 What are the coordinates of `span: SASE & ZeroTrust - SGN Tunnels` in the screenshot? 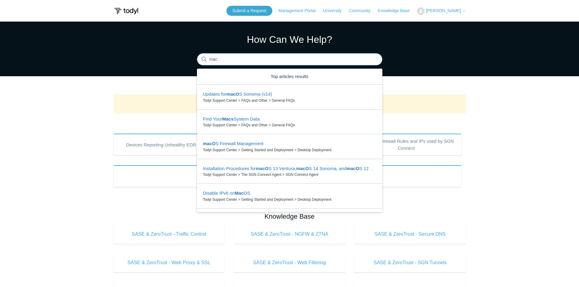 It's located at (410, 263).